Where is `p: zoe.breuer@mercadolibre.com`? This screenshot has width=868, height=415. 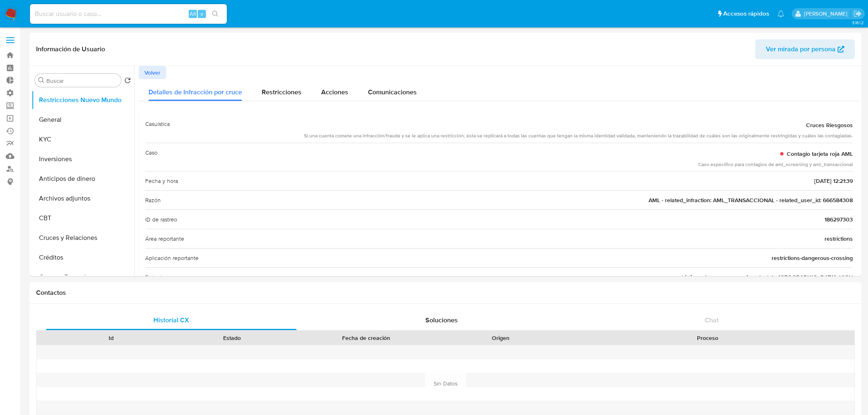 p: zoe.breuer@mercadolibre.com is located at coordinates (827, 13).